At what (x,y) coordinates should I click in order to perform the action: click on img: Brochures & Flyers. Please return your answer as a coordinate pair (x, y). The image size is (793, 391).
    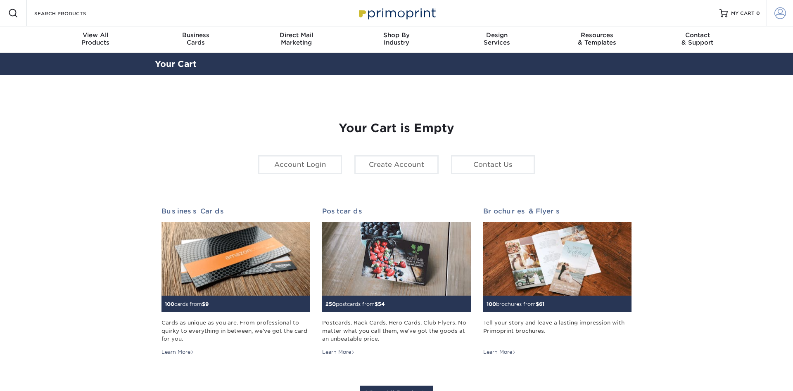
    Looking at the image, I should click on (557, 259).